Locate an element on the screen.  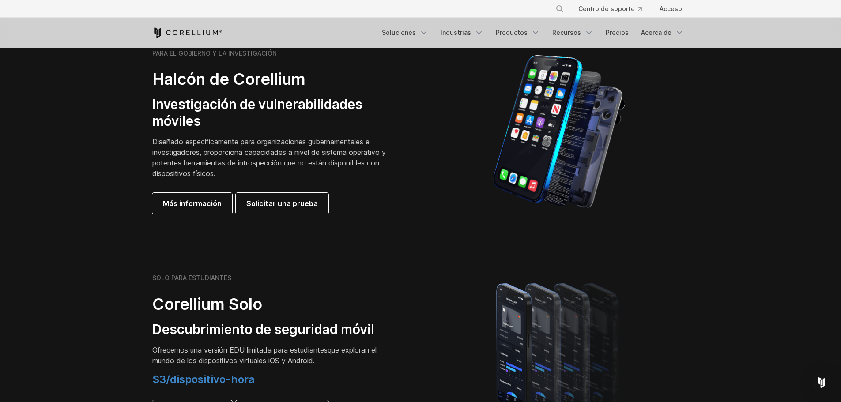
font: PARA EL GOBIERNO Y LA INVESTIGACIÓN is located at coordinates (215, 53).